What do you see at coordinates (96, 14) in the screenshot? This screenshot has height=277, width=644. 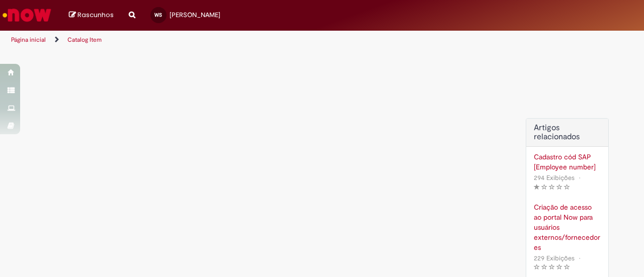 I see `span: Rascunhos` at bounding box center [96, 14].